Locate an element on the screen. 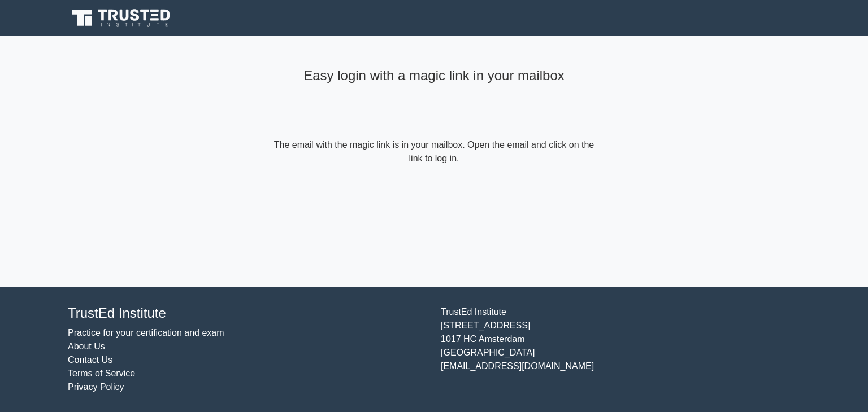 This screenshot has height=412, width=868. a: Terms of Service is located at coordinates (101, 374).